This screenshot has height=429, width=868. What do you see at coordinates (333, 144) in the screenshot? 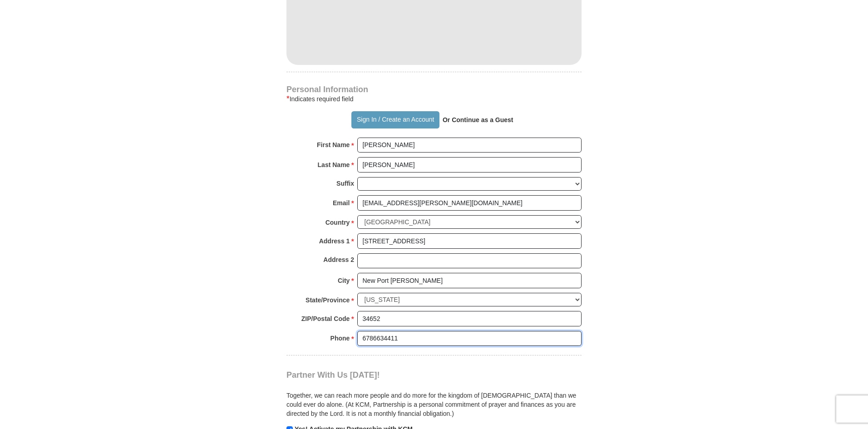
I see `strong: First Name` at bounding box center [333, 144].